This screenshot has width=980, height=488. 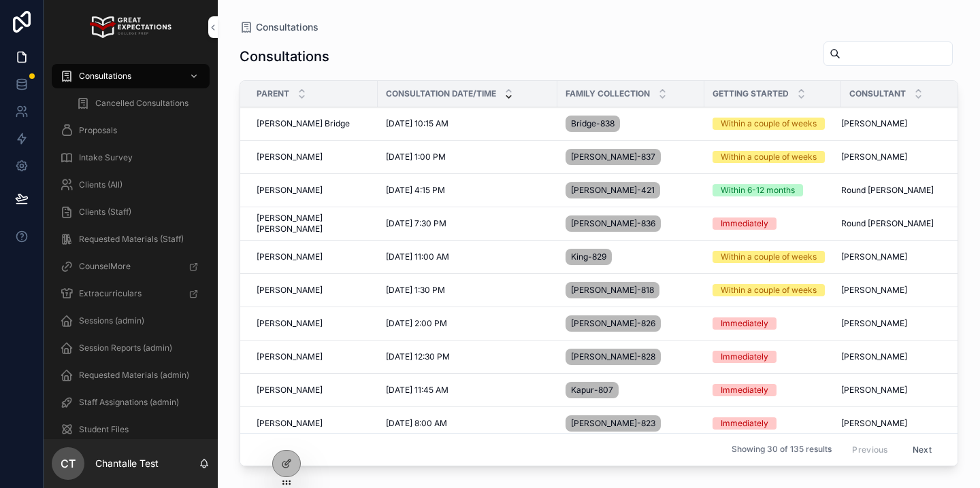 I want to click on span: CT, so click(x=68, y=464).